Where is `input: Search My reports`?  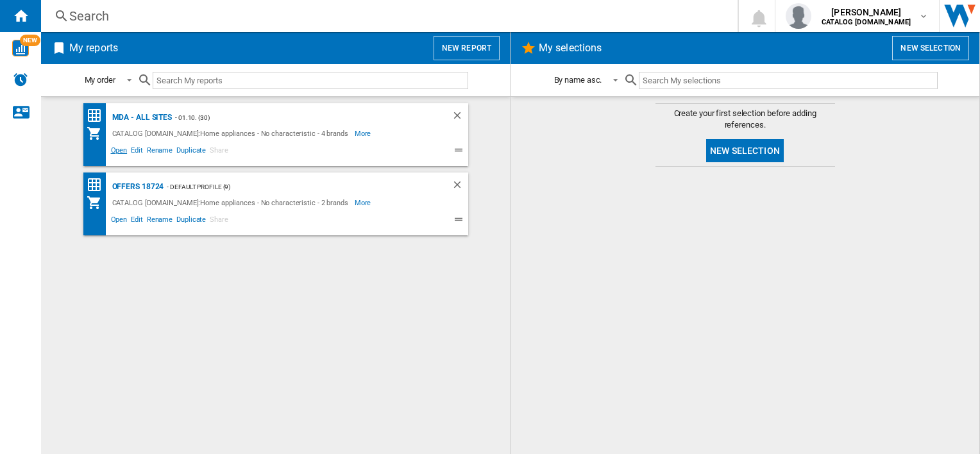 input: Search My reports is located at coordinates (310, 80).